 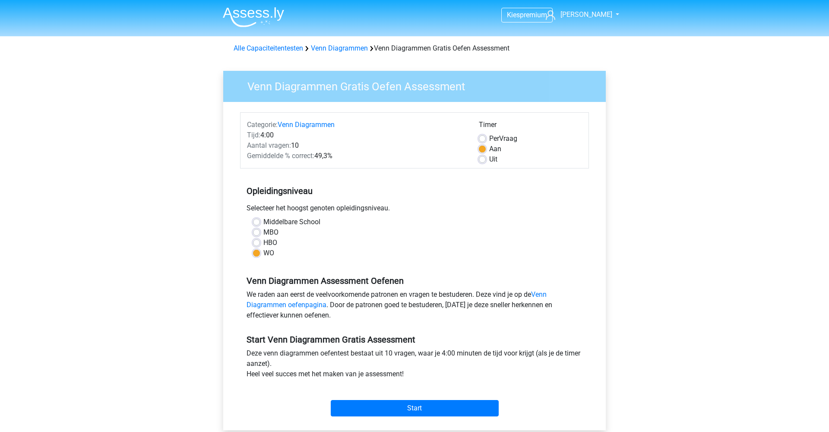 I want to click on h5: Venn Diagrammen Assessment Oefenen, so click(x=414, y=281).